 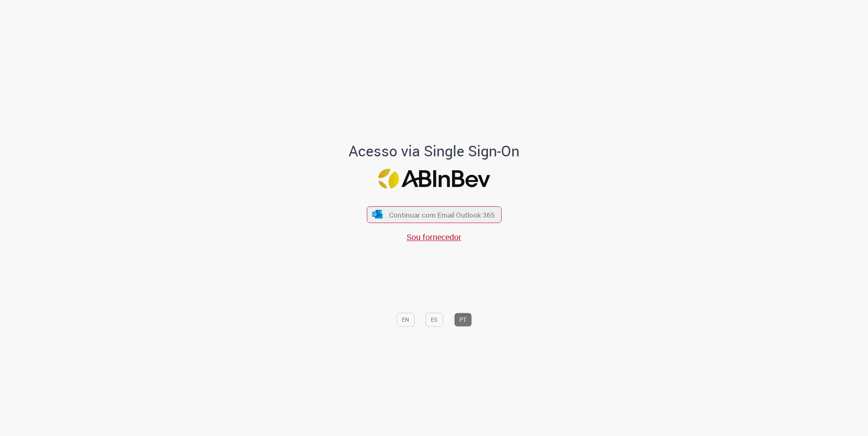 I want to click on button: PT, so click(x=463, y=319).